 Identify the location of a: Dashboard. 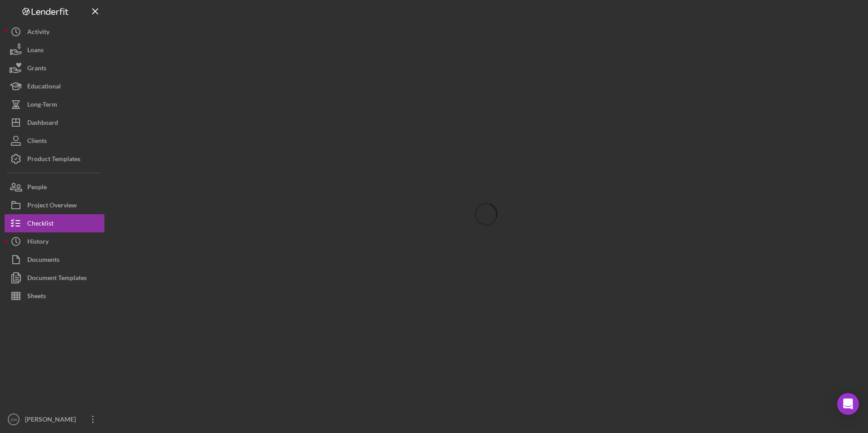
(54, 123).